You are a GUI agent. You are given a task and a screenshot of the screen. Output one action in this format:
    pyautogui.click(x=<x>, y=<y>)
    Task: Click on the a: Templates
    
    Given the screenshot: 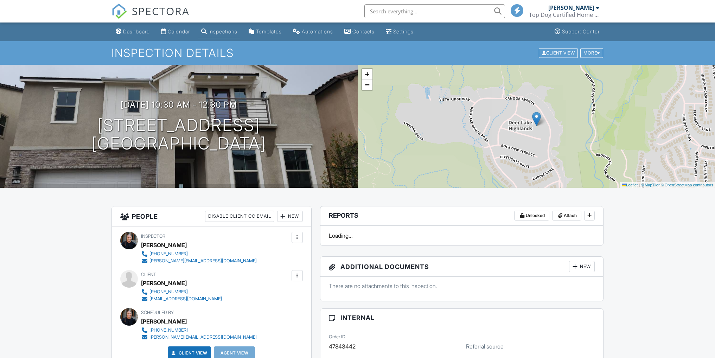 What is the action you would take?
    pyautogui.click(x=265, y=32)
    